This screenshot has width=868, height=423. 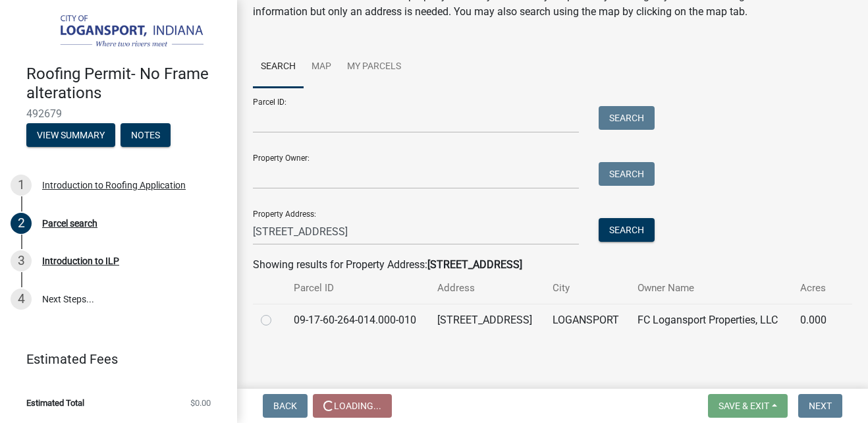 What do you see at coordinates (747, 406) in the screenshot?
I see `button: Save & Exit` at bounding box center [747, 406].